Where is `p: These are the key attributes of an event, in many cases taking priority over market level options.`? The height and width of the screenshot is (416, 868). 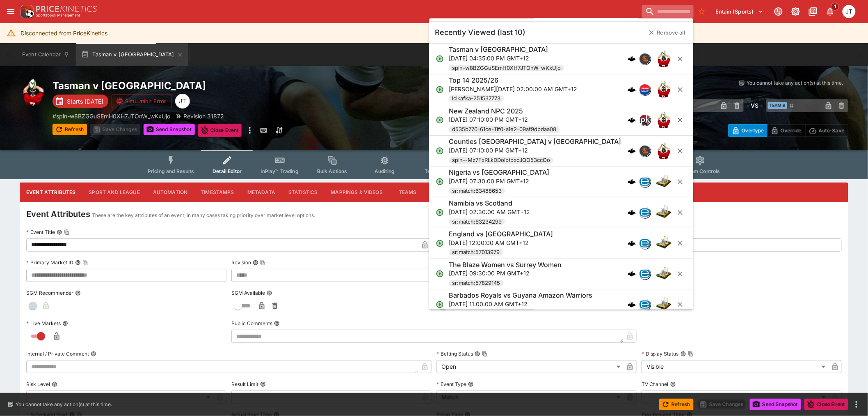 p: These are the key attributes of an event, in many cases taking priority over market level options. is located at coordinates (203, 215).